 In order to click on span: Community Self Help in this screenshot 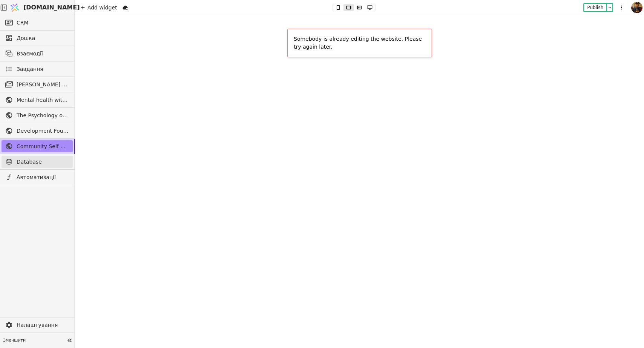, I will do `click(43, 147)`.